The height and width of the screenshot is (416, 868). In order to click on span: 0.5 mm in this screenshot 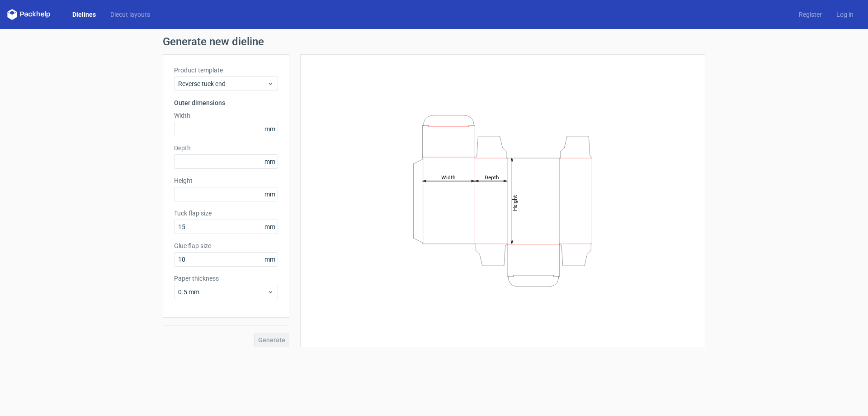, I will do `click(222, 292)`.